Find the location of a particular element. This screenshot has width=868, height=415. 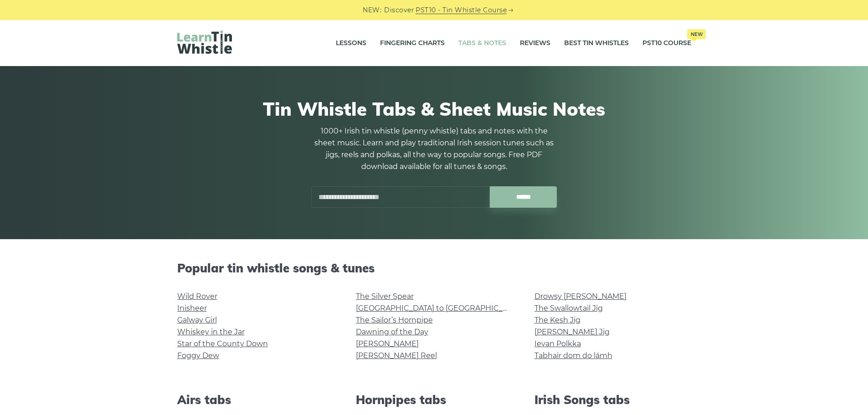

a: Whiskey in the Jar is located at coordinates (211, 331).